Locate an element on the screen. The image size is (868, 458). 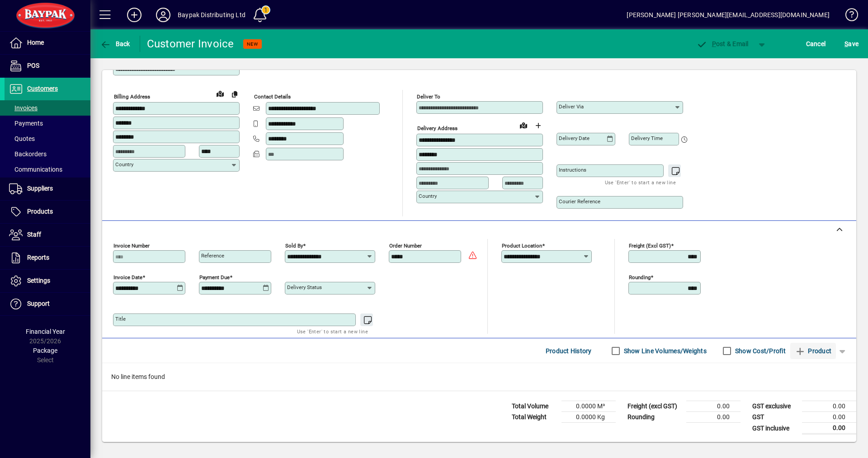
span: Invoices is located at coordinates (23, 108).